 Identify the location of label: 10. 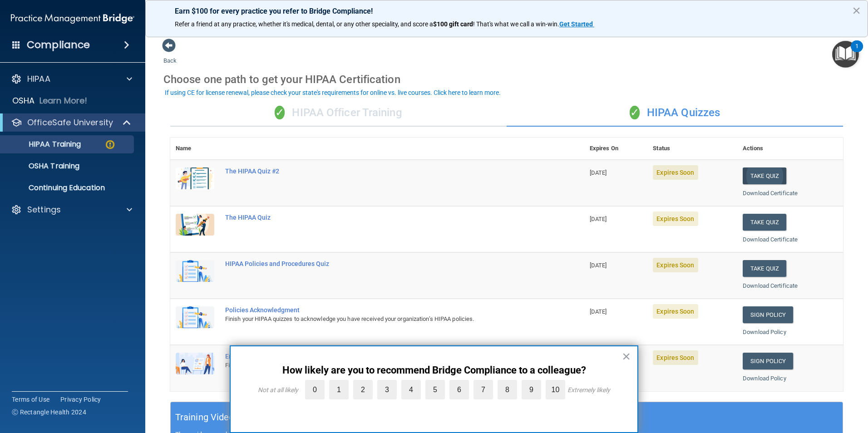
(555, 389).